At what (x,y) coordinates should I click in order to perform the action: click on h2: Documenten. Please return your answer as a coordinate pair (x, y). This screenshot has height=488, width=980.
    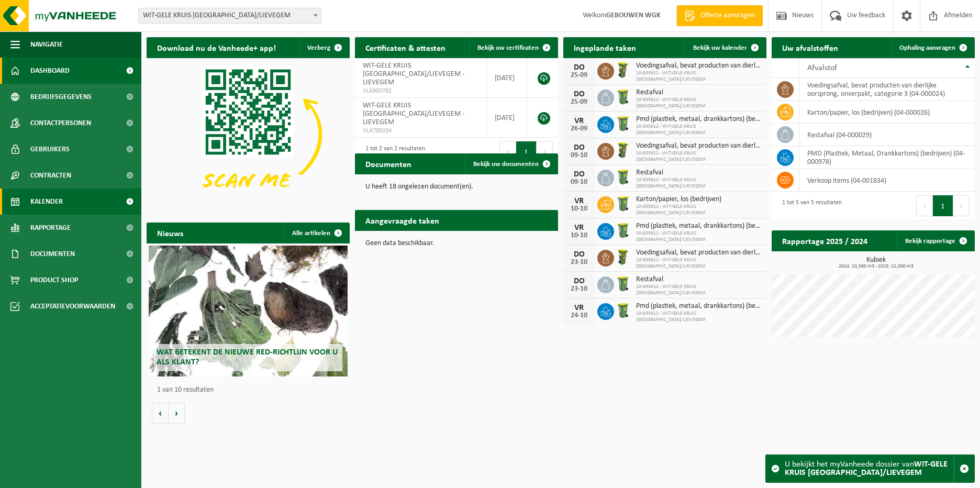
    Looking at the image, I should click on (389, 163).